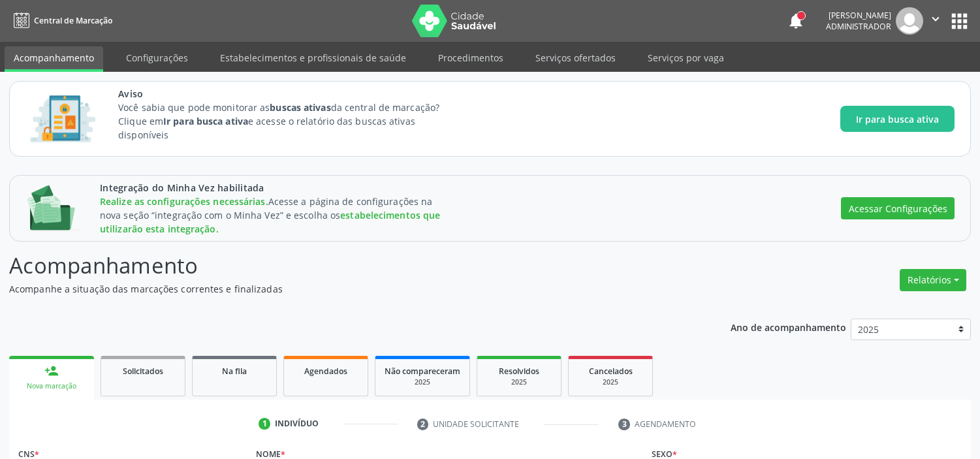  What do you see at coordinates (73, 21) in the screenshot?
I see `span: Central de Marcação` at bounding box center [73, 21].